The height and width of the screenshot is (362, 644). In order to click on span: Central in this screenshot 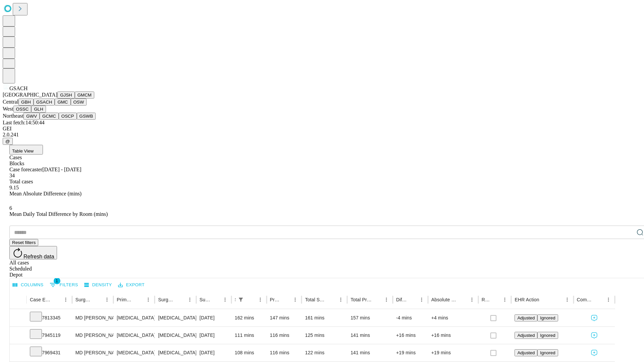, I will do `click(10, 101)`.